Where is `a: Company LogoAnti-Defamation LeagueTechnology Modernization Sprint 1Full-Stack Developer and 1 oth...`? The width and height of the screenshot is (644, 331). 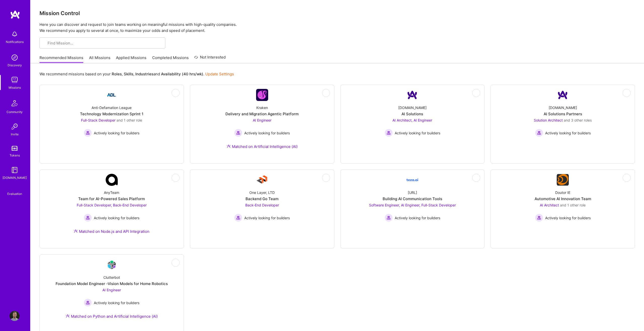 a: Company LogoAnti-Defamation LeagueTechnology Modernization Sprint 1Full-Stack Developer and 1 oth... is located at coordinates (112, 113).